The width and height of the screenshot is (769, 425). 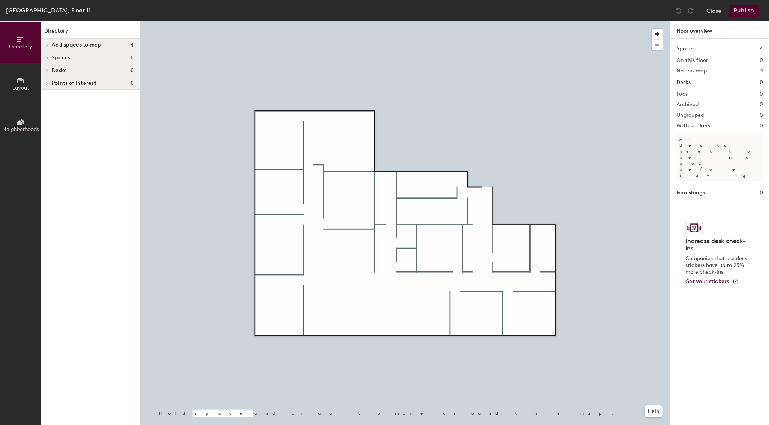 I want to click on button: Publish, so click(x=744, y=11).